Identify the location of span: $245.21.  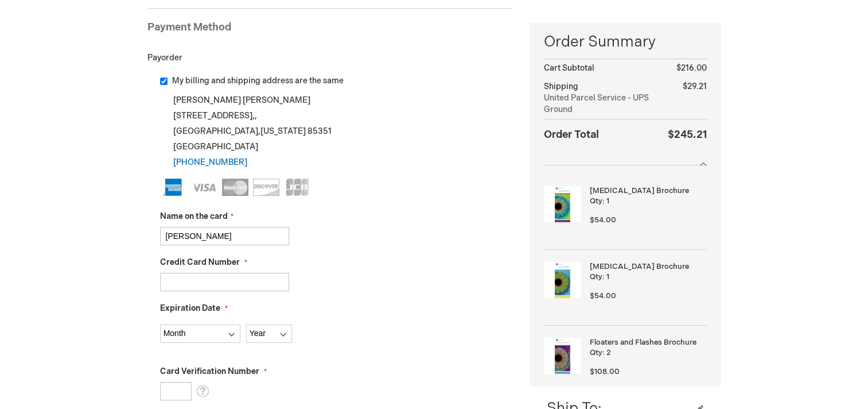
(687, 134).